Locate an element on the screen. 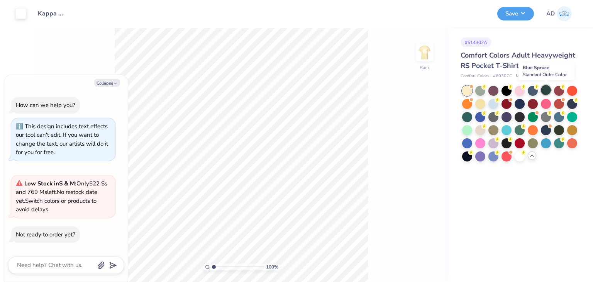 Image resolution: width=593 pixels, height=282 pixels. span: No restock date yet. is located at coordinates (56, 196).